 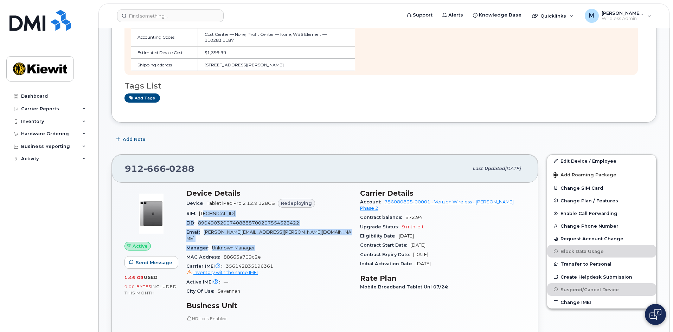 I want to click on button: Add Note, so click(x=131, y=140).